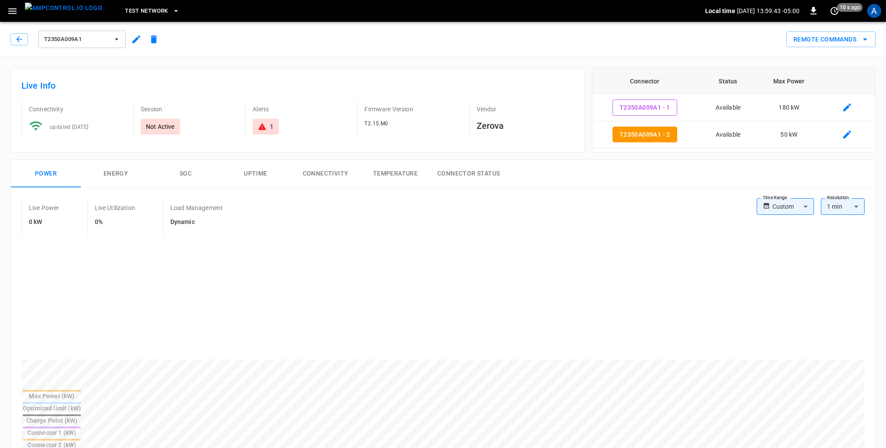  Describe the element at coordinates (850, 7) in the screenshot. I see `span: 10 s ago` at that location.